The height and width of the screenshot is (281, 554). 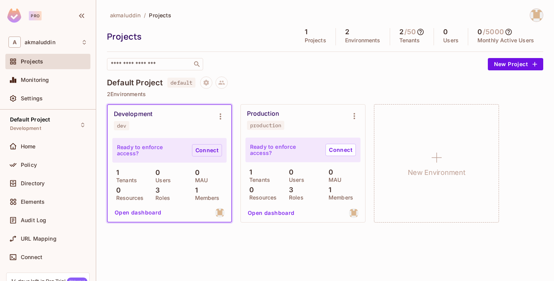 What do you see at coordinates (14, 15) in the screenshot?
I see `img: SReyMgAAAABJRU5ErkJggg==` at bounding box center [14, 15].